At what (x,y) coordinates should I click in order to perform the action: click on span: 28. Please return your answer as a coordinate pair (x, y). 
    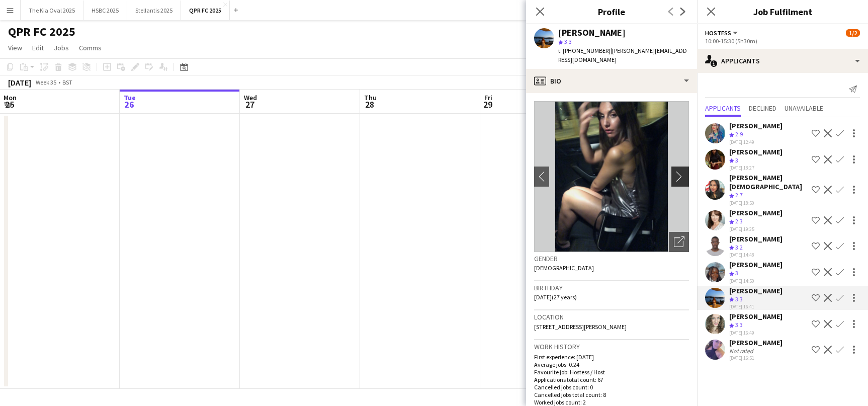
    Looking at the image, I should click on (369, 104).